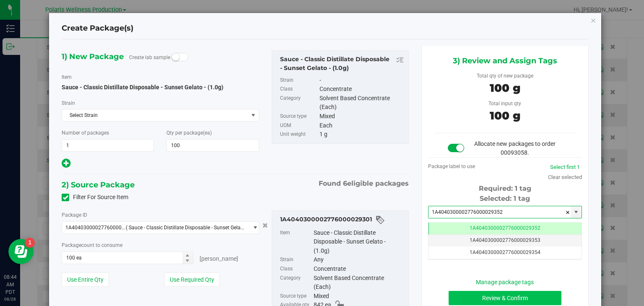  What do you see at coordinates (565, 167) in the screenshot?
I see `a: Select first 1` at bounding box center [565, 167].